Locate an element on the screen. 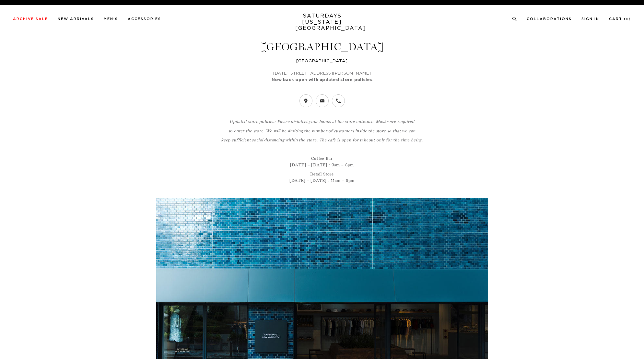  i: Updated store policies: Please disinfect your hands at the store entrance. Masks are required is located at coordinates (322, 122).